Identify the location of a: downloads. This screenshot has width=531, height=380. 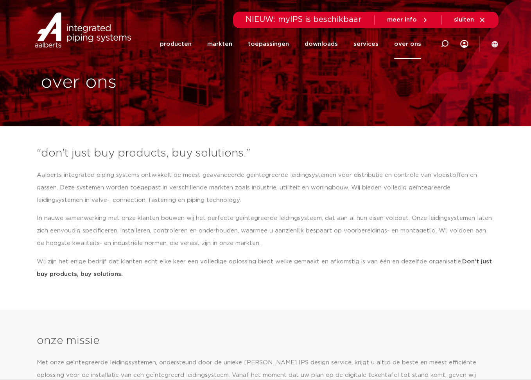
(321, 44).